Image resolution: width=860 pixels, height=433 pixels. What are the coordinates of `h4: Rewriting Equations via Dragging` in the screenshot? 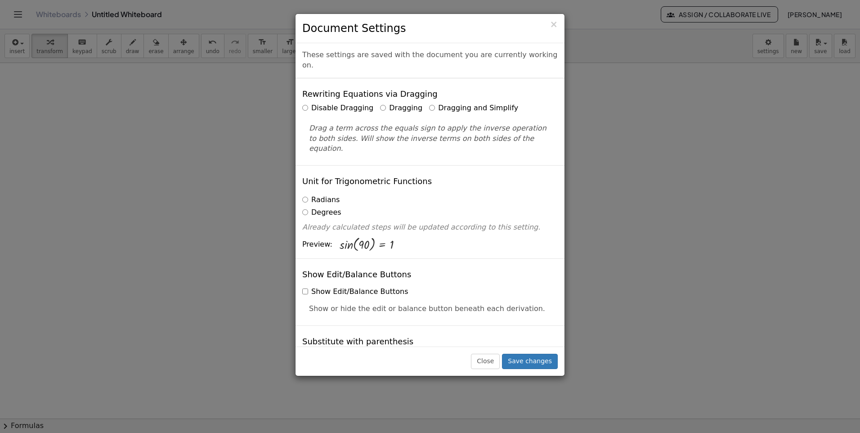 It's located at (370, 94).